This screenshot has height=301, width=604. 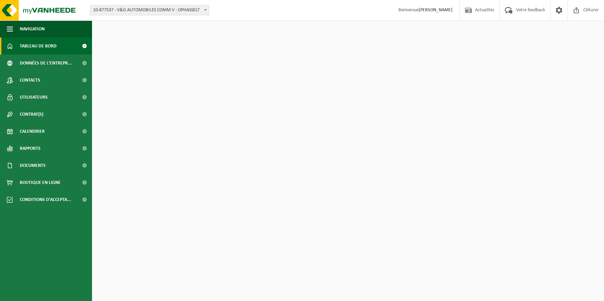 What do you see at coordinates (34, 97) in the screenshot?
I see `span: Utilisateurs` at bounding box center [34, 97].